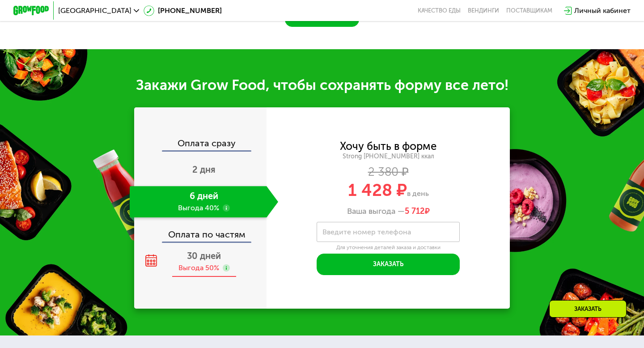 The height and width of the screenshot is (348, 644). I want to click on div: Для уточнения деталей заказа и доставки, so click(388, 248).